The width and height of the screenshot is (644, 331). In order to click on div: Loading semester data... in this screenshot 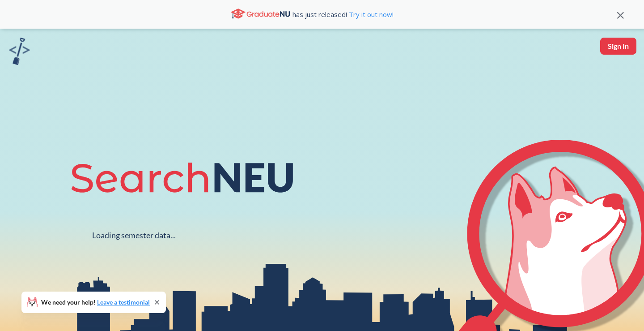, I will do `click(134, 235)`.